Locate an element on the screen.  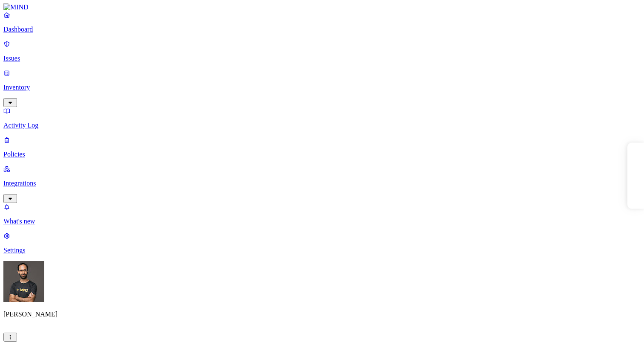
p: Activity Log is located at coordinates (322, 125).